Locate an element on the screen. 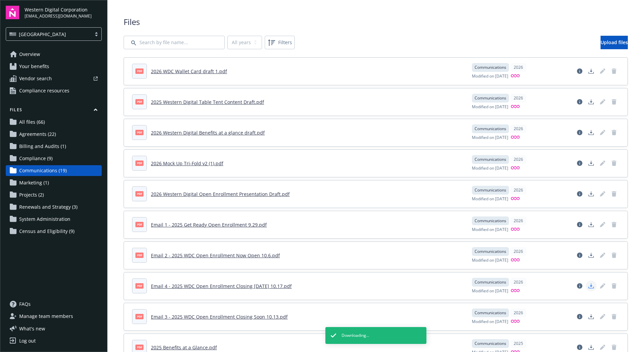 Image resolution: width=644 pixels, height=352 pixels. a: Communications (19) is located at coordinates (54, 170).